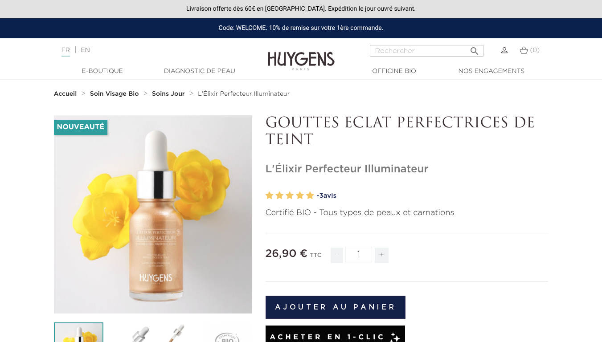  I want to click on a: Accueil, so click(66, 94).